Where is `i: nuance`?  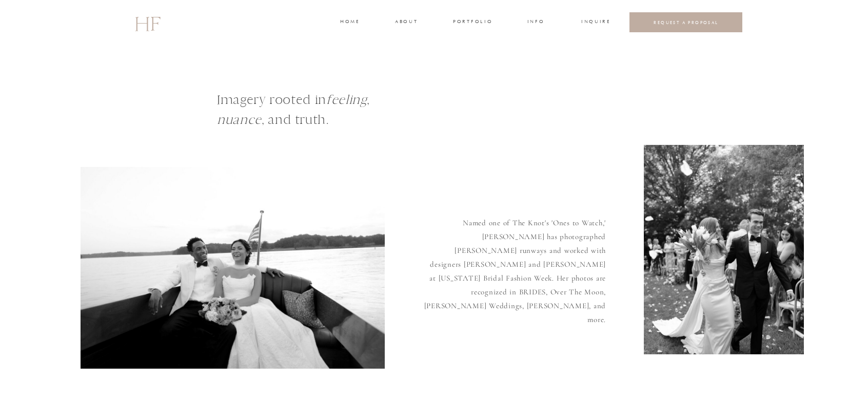 i: nuance is located at coordinates (239, 119).